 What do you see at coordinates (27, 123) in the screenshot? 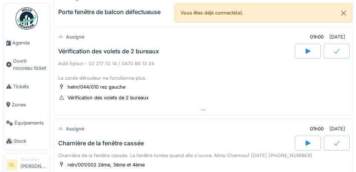
I see `a: Équipements` at bounding box center [27, 123].